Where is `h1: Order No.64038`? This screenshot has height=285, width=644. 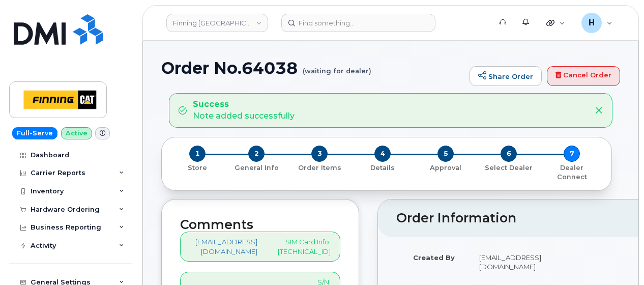
h1: Order No.64038 is located at coordinates (313, 68).